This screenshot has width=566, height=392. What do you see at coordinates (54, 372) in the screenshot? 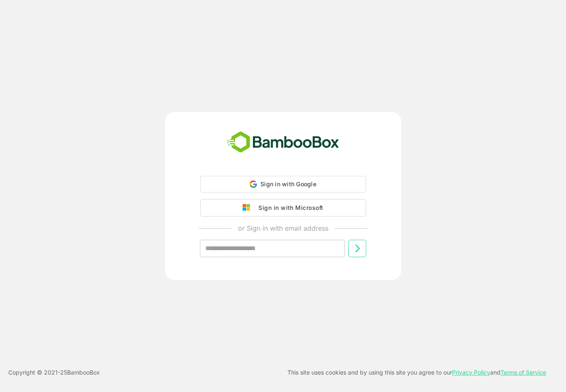
I see `p: Copyright © 2021- 25 BambooBox` at bounding box center [54, 372].